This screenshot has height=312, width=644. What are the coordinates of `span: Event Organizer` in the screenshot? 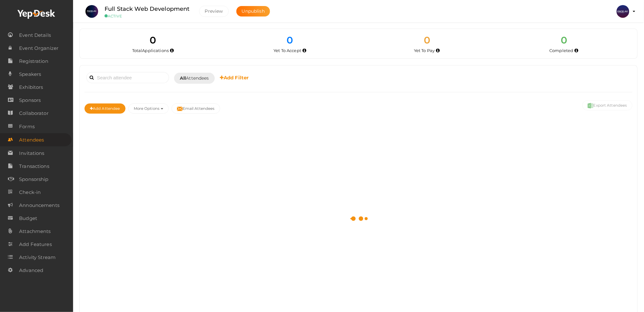 It's located at (39, 48).